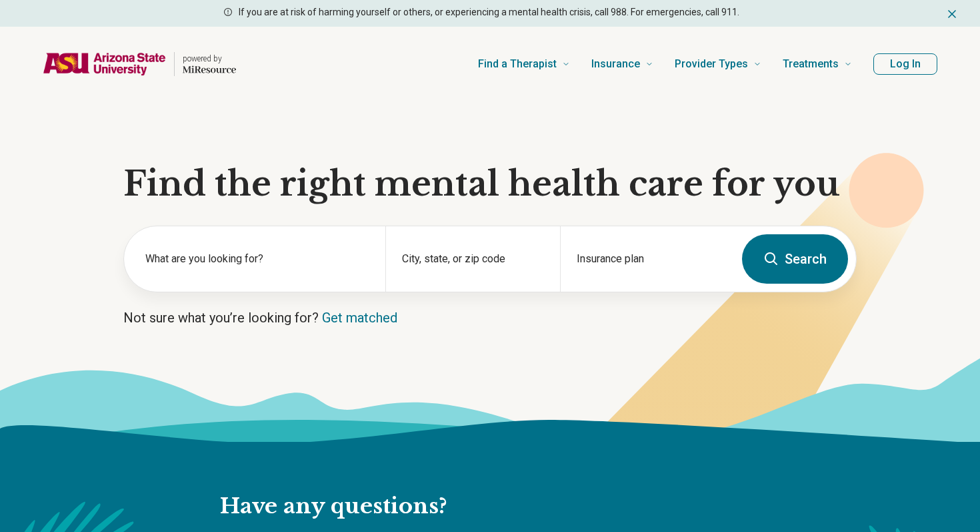 The height and width of the screenshot is (532, 980). I want to click on a: Get matched, so click(359, 317).